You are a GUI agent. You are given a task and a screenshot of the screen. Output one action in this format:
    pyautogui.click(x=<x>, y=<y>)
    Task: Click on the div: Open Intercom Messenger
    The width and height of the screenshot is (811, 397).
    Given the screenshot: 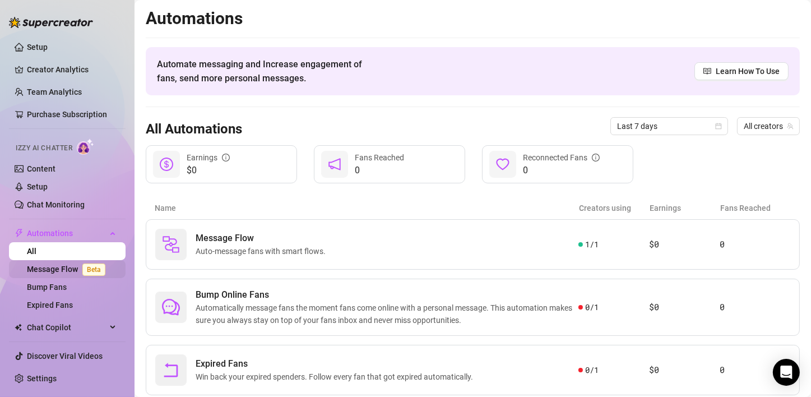 What is the action you would take?
    pyautogui.click(x=786, y=372)
    